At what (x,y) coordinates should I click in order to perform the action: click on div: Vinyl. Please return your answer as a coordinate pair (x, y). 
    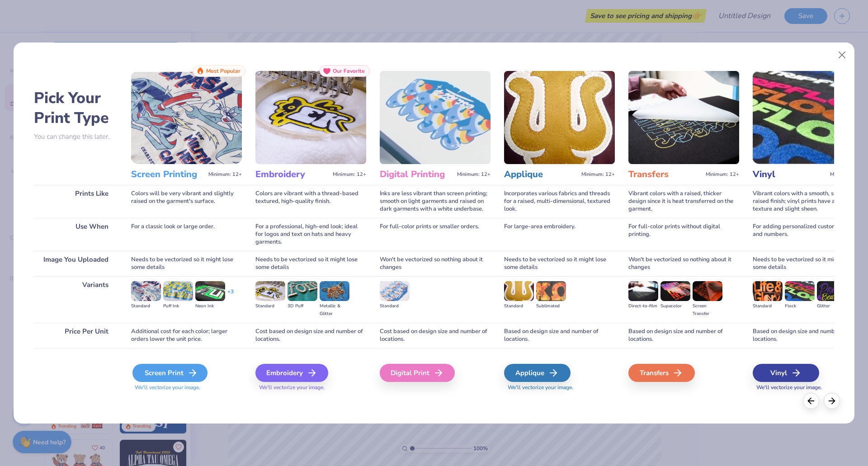
    Looking at the image, I should click on (786, 373).